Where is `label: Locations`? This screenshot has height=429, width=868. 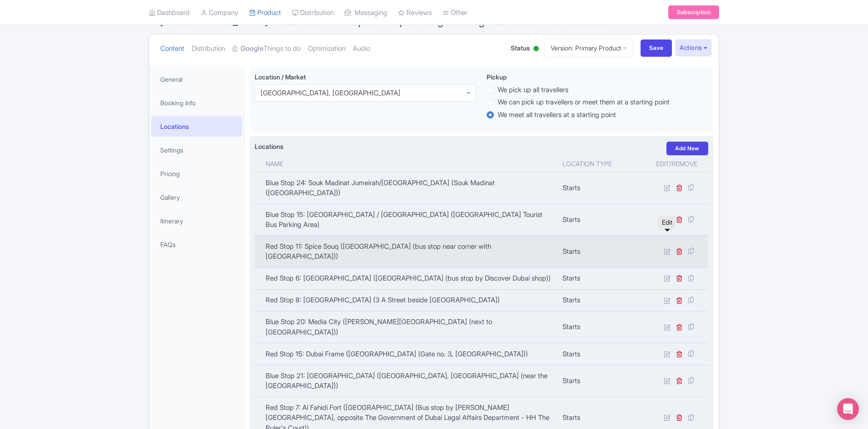 label: Locations is located at coordinates (269, 146).